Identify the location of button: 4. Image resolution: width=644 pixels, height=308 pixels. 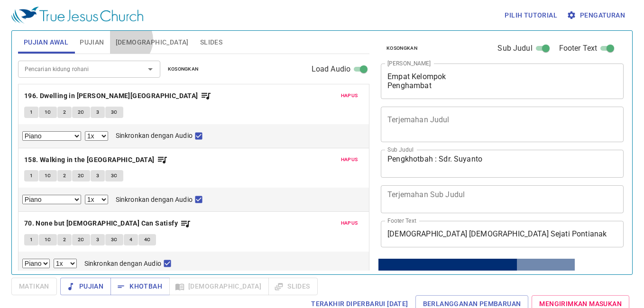
(131, 240).